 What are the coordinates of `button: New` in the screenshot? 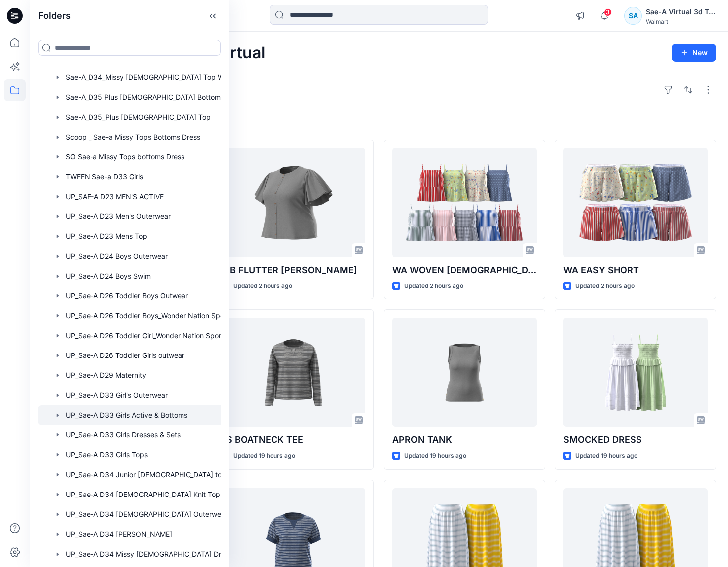 It's located at (693, 52).